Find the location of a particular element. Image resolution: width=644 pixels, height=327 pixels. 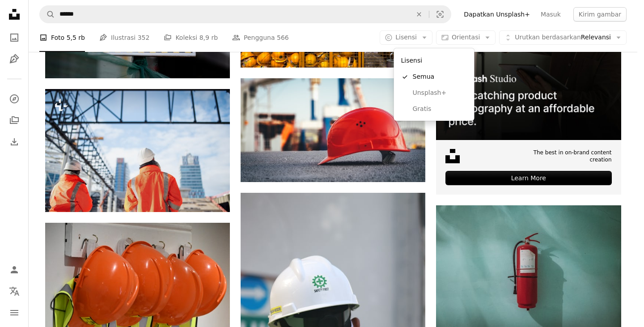

span: Semua is located at coordinates (440, 77).